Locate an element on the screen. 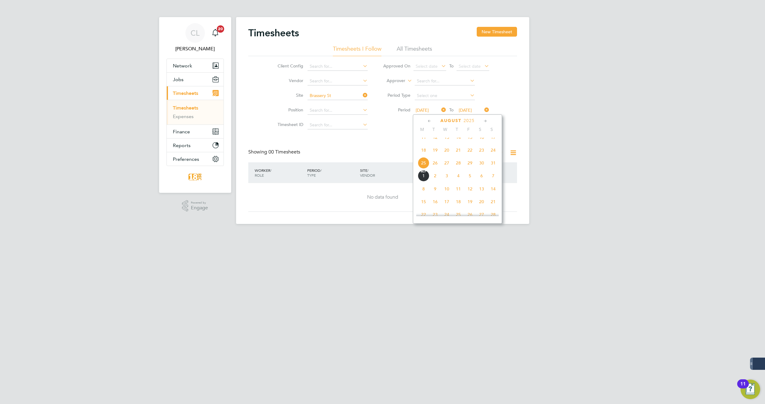 This screenshot has height=404, width=765. span: VENDOR is located at coordinates (367, 175).